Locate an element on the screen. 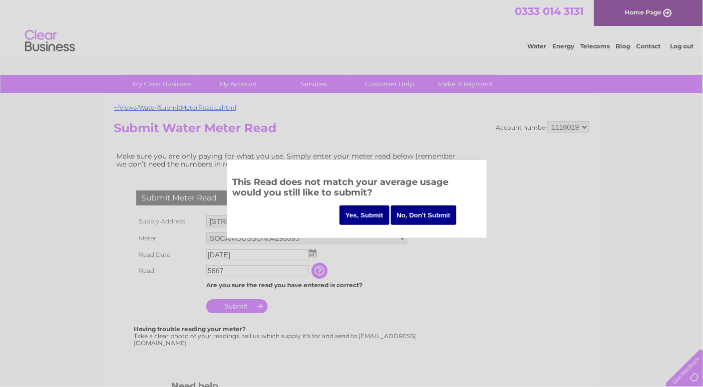 The width and height of the screenshot is (703, 387). a: Contact is located at coordinates (648, 46).